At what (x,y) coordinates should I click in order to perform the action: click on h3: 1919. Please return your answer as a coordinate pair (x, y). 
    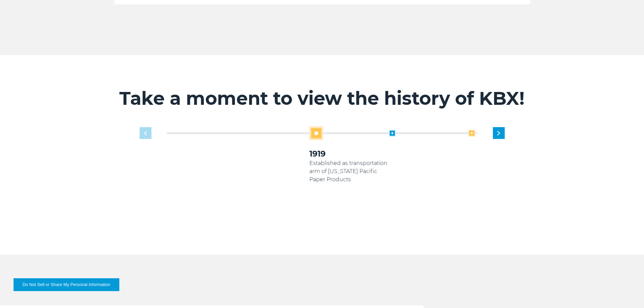
    Looking at the image, I should click on (349, 154).